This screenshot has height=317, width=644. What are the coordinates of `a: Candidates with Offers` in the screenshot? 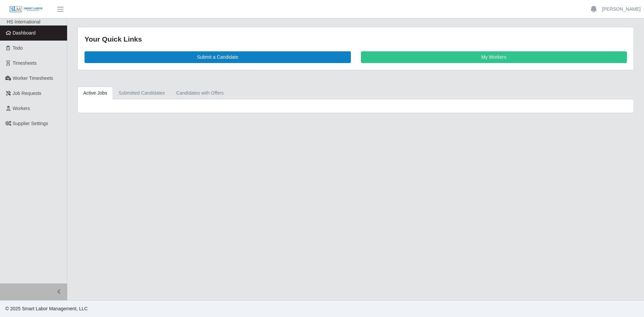 It's located at (200, 93).